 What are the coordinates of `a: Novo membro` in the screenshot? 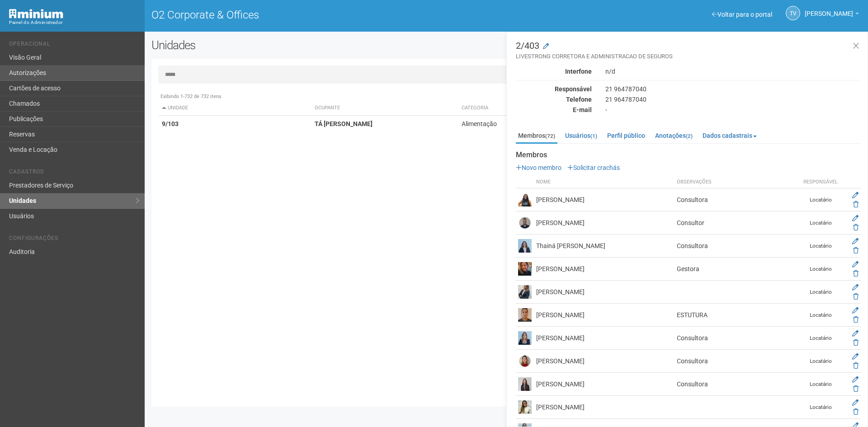 It's located at (539, 168).